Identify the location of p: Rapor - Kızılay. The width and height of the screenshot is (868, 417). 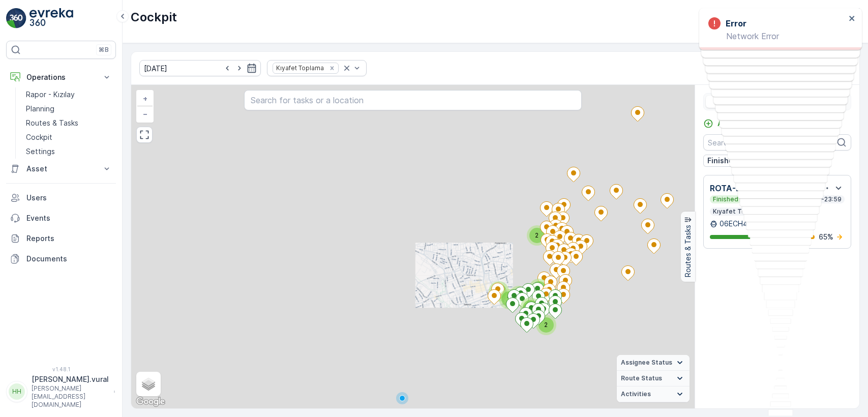
(50, 95).